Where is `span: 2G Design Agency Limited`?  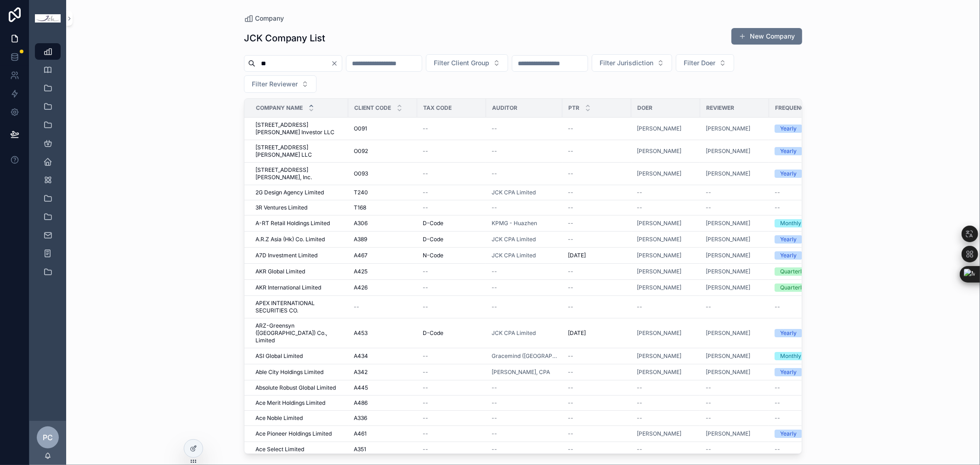
span: 2G Design Agency Limited is located at coordinates (290, 193).